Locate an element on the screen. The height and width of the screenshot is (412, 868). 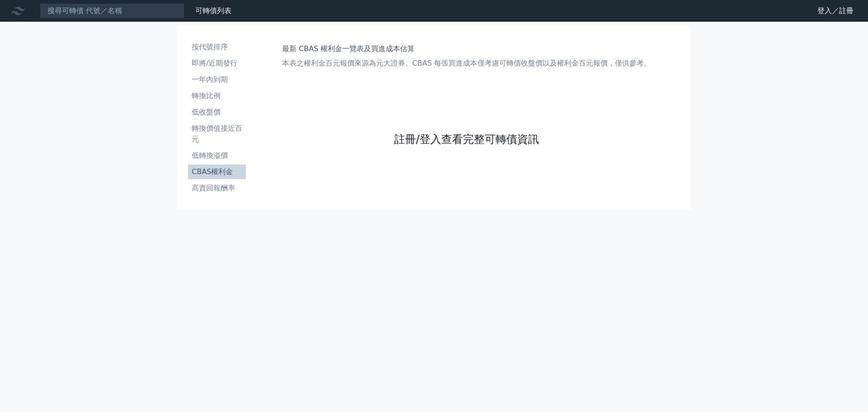
a: 註冊/登入查看完整可轉債資訊 is located at coordinates (466, 139).